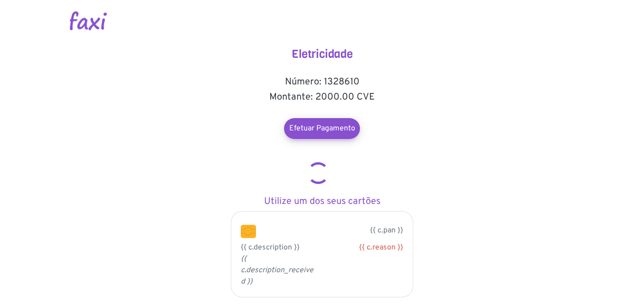 This screenshot has width=644, height=304. I want to click on h5: Número: 1328610, so click(322, 82).